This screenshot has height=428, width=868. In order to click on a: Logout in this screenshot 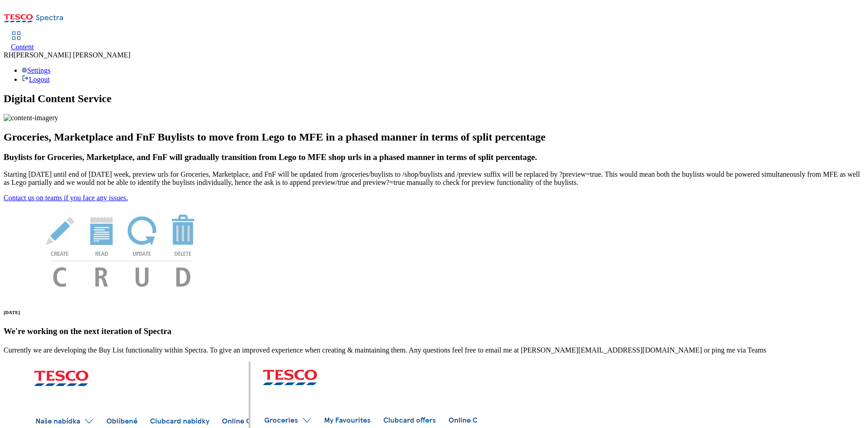, I will do `click(36, 79)`.